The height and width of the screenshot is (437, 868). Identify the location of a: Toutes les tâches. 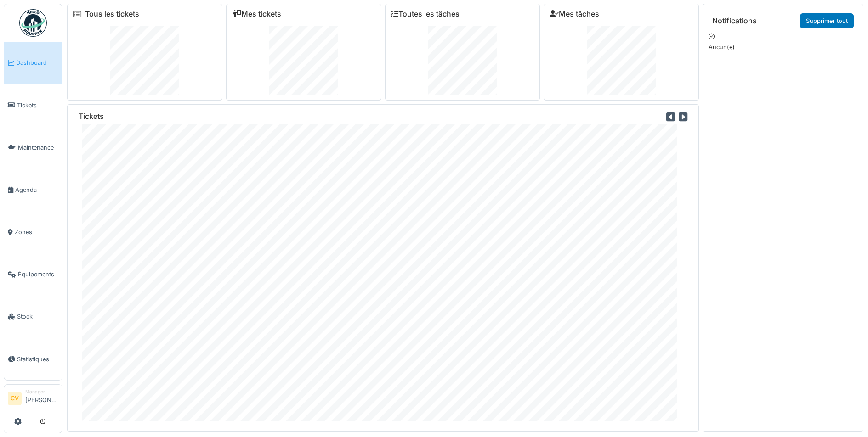
(425, 14).